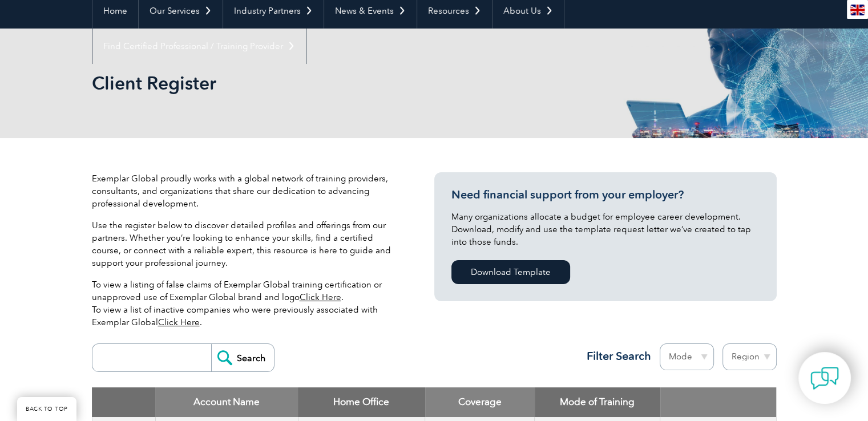 The width and height of the screenshot is (868, 421). I want to click on h2: Client Register, so click(332, 84).